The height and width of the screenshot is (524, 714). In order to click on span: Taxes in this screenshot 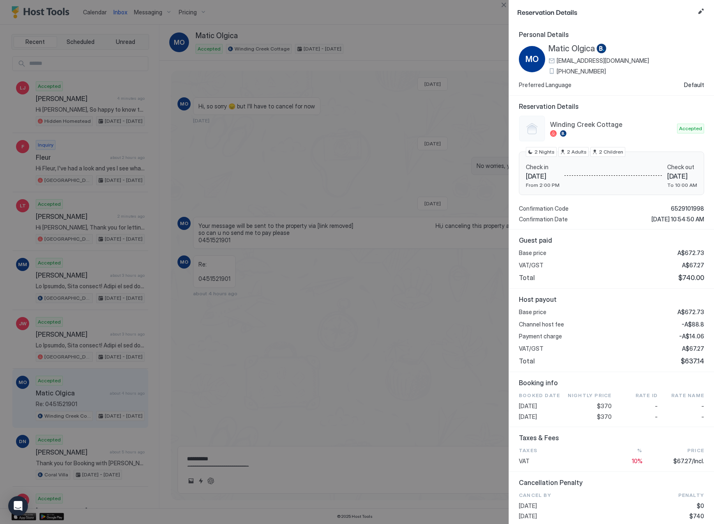, I will do `click(550, 451)`.